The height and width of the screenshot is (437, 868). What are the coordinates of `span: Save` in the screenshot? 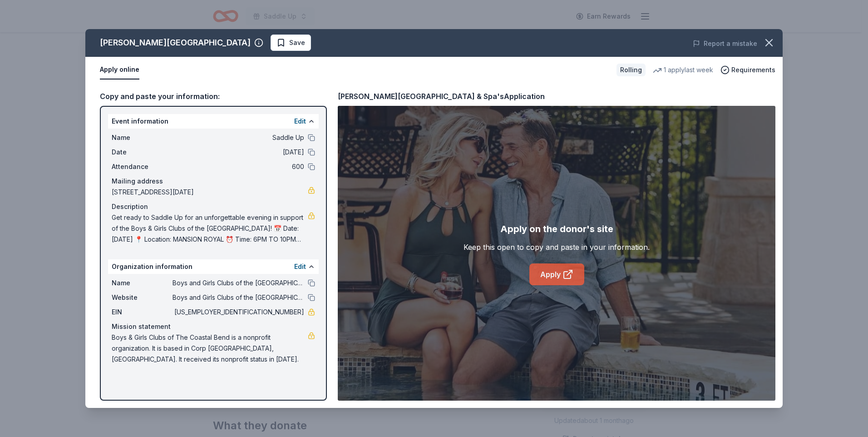 It's located at (297, 43).